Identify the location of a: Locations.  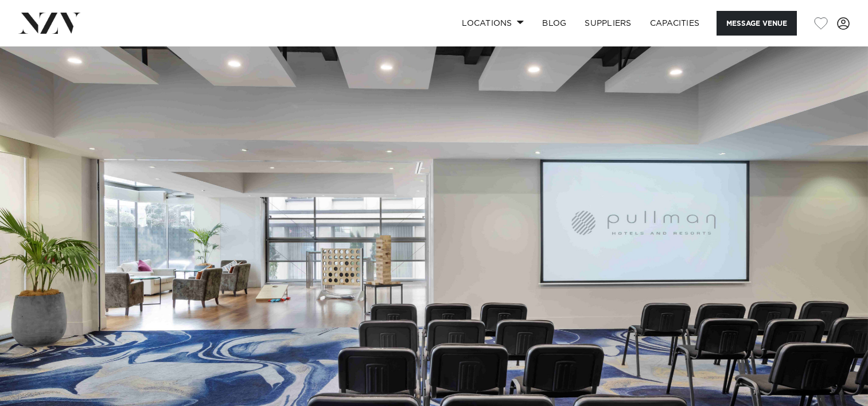
(493, 23).